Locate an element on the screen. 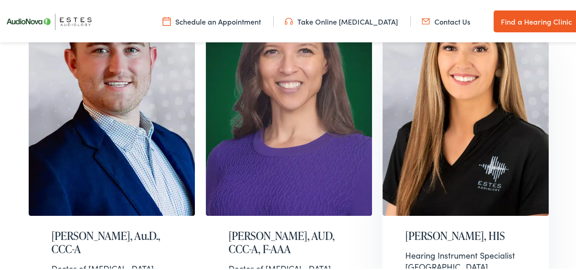 The width and height of the screenshot is (576, 270). a: Contact Us is located at coordinates (446, 20).